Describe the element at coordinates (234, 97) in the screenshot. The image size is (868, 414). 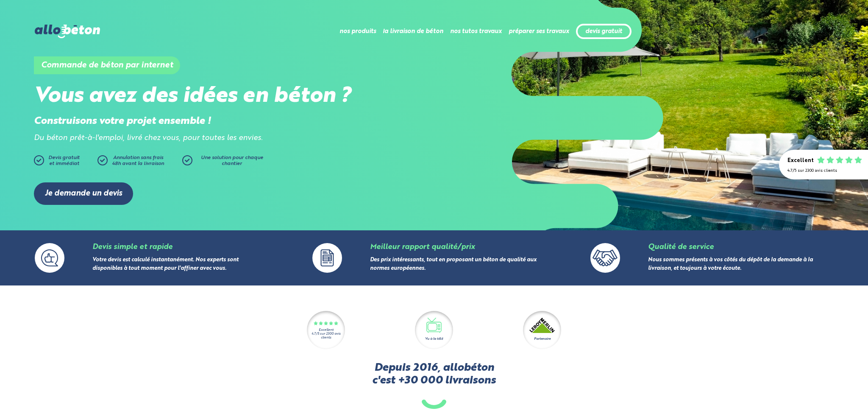
I see `h2: Vous avez des idées en béton ?` at that location.